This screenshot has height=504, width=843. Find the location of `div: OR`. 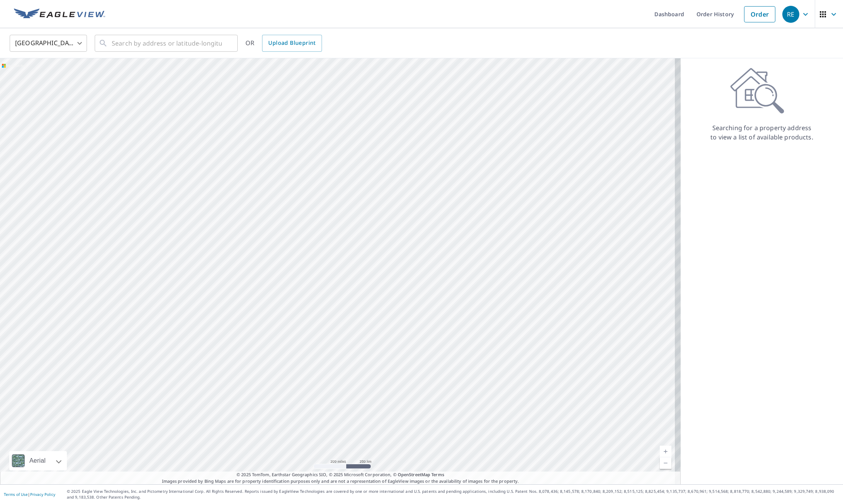

div: OR is located at coordinates (284, 43).